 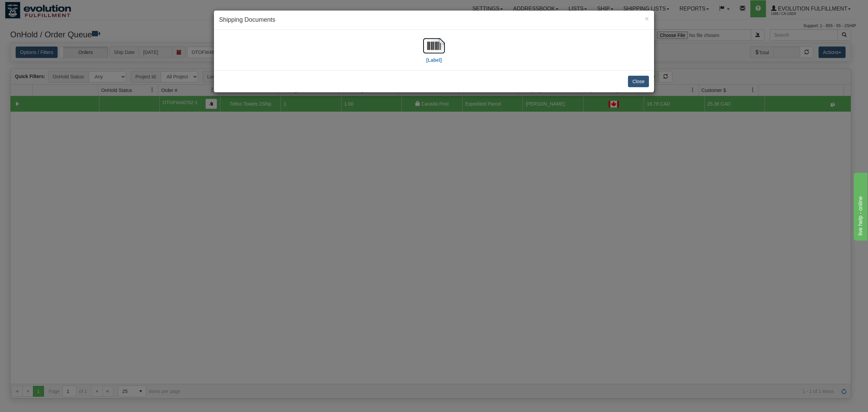 What do you see at coordinates (34, 8) in the screenshot?
I see `div: live help - online` at bounding box center [34, 8].